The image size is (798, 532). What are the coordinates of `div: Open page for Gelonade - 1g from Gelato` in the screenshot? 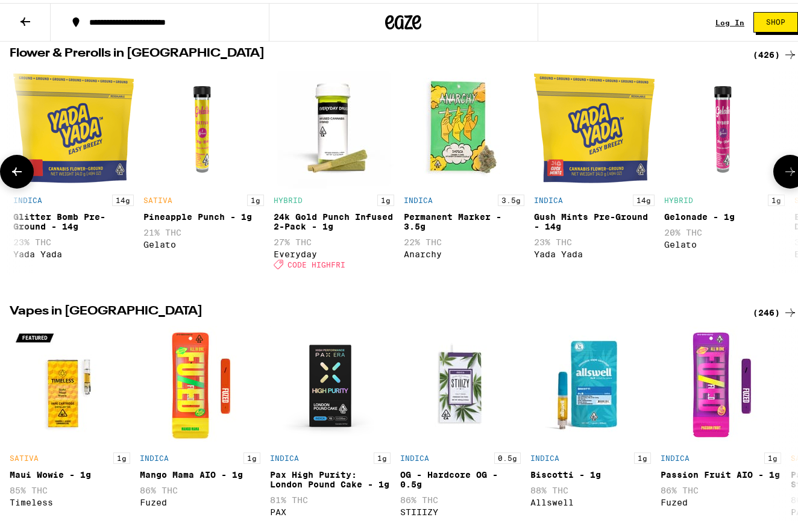 It's located at (725, 169).